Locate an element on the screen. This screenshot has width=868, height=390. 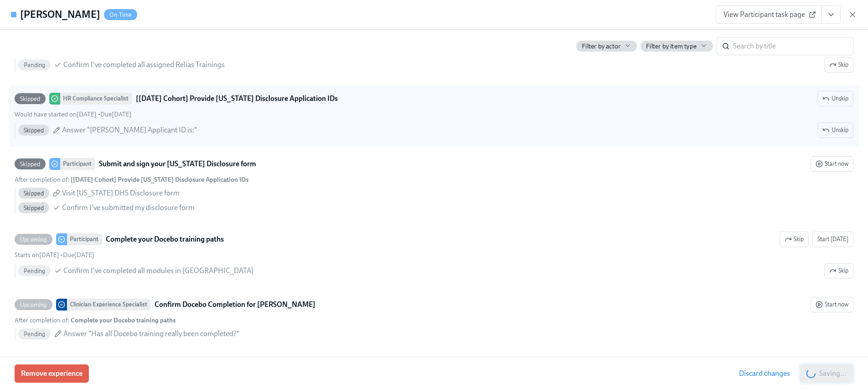
button: View task page is located at coordinates (831, 15).